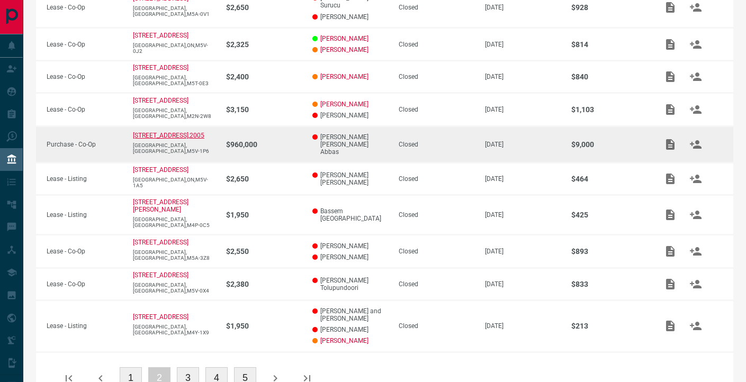  Describe the element at coordinates (264, 145) in the screenshot. I see `p: $960,000` at that location.